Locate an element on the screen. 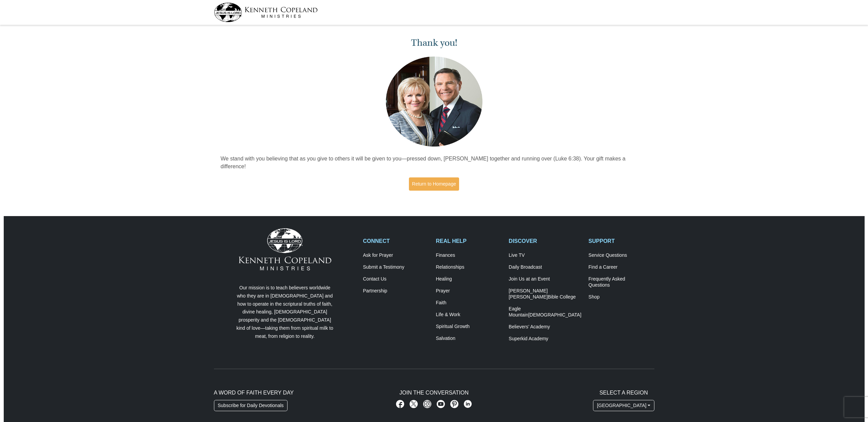 The image size is (868, 422). a: Believers’ Academy is located at coordinates (545, 327).